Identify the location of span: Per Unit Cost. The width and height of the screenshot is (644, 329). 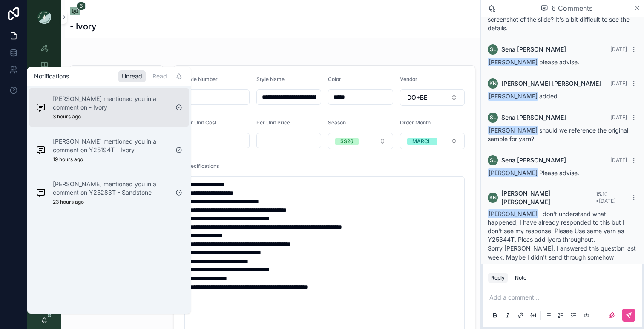
(200, 122).